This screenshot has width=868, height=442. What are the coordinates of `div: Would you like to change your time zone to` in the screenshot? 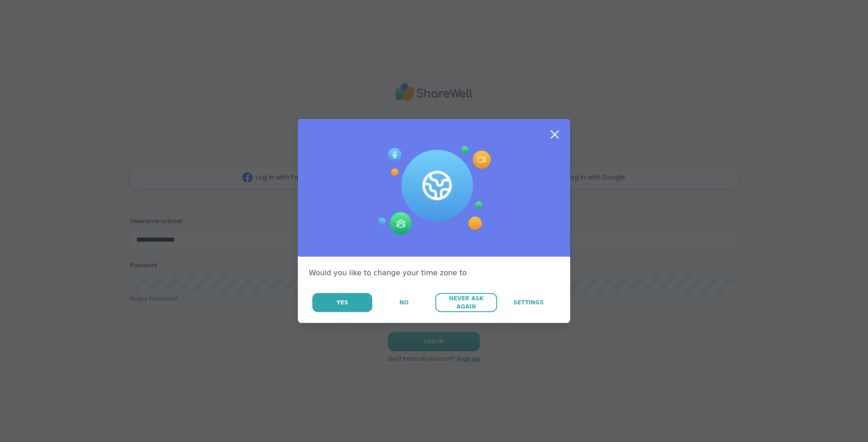 It's located at (434, 273).